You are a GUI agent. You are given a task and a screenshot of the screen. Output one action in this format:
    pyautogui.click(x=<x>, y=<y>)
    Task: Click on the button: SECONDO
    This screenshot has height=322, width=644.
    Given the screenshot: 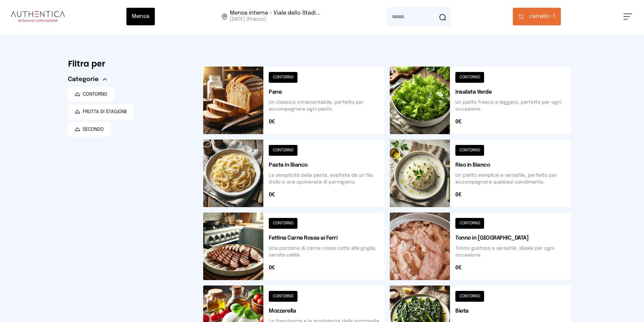 What is the action you would take?
    pyautogui.click(x=89, y=129)
    